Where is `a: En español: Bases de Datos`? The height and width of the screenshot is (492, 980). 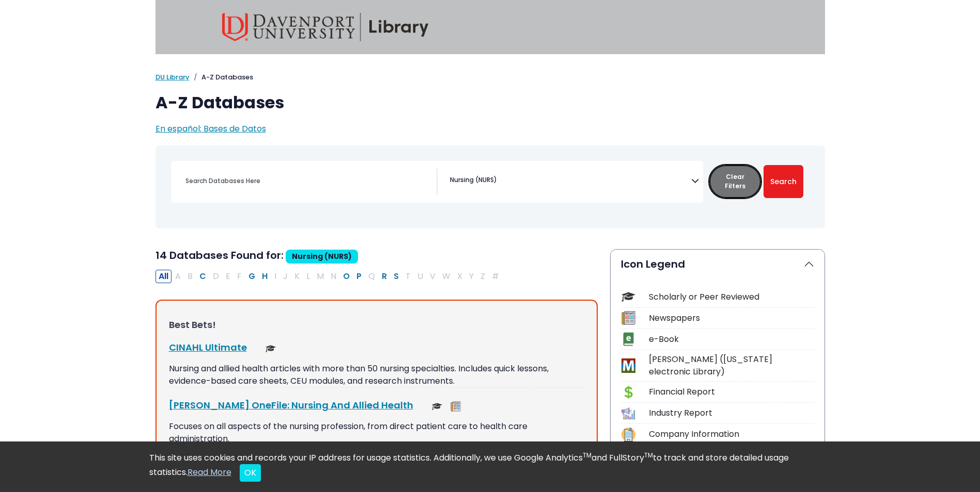 a: En español: Bases de Datos is located at coordinates (210, 128).